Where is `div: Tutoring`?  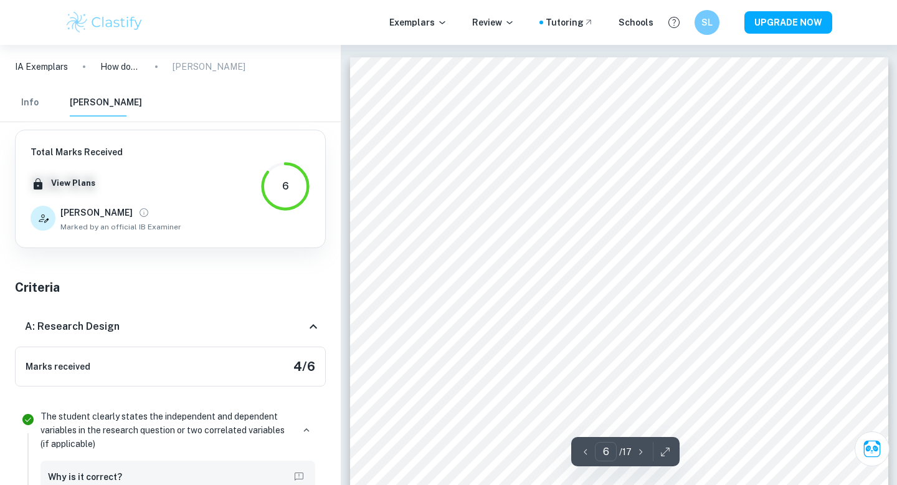
div: Tutoring is located at coordinates (569, 22).